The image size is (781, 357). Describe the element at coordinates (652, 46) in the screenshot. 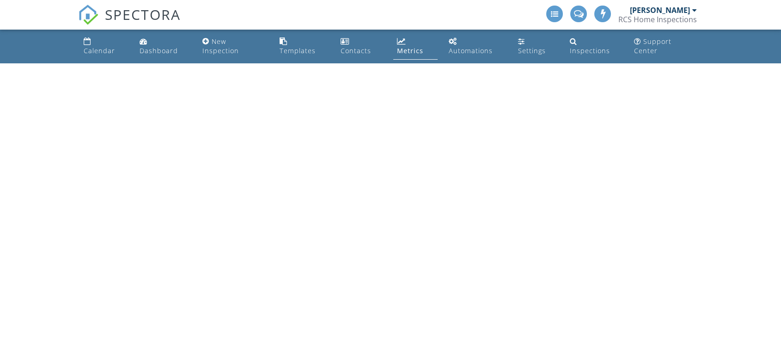

I see `div: Support Center` at that location.